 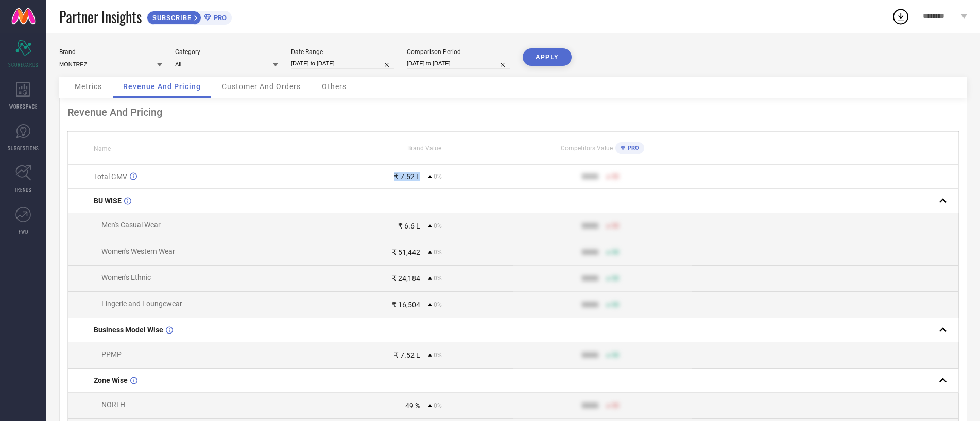 What do you see at coordinates (131, 225) in the screenshot?
I see `span: Men's Casual Wear` at bounding box center [131, 225].